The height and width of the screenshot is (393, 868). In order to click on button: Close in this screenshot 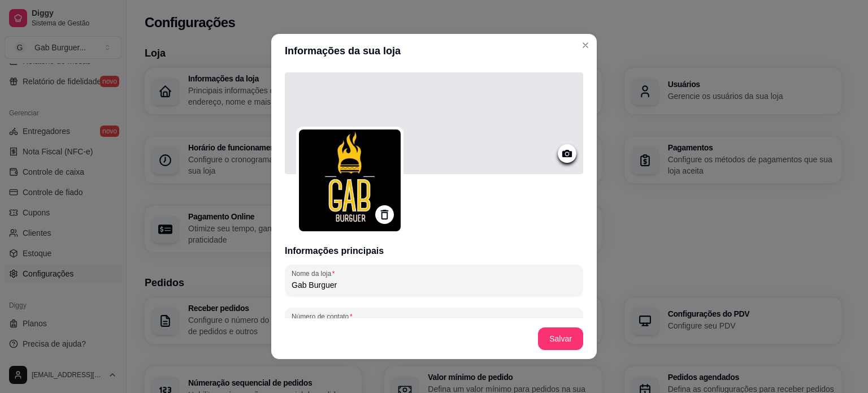, I will do `click(586, 45)`.